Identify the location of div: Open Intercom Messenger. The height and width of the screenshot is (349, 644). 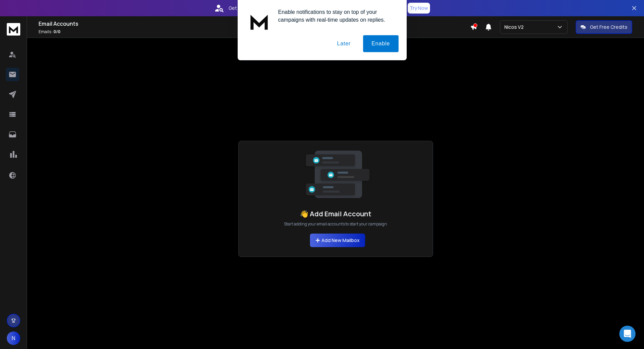
(627, 334).